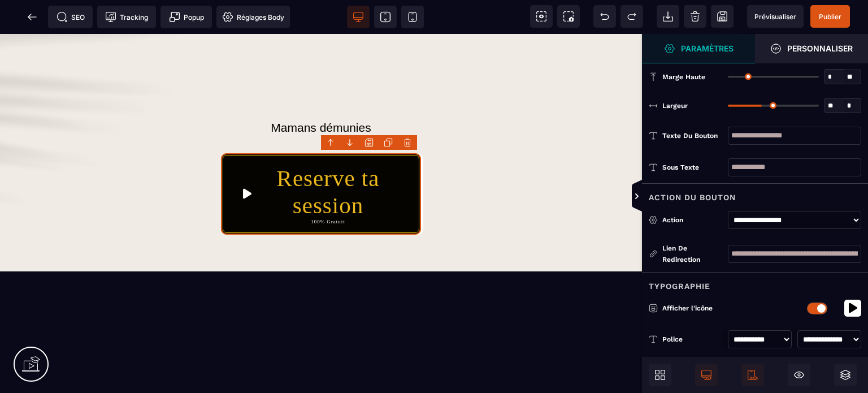  What do you see at coordinates (32, 17) in the screenshot?
I see `span: Retour` at bounding box center [32, 17].